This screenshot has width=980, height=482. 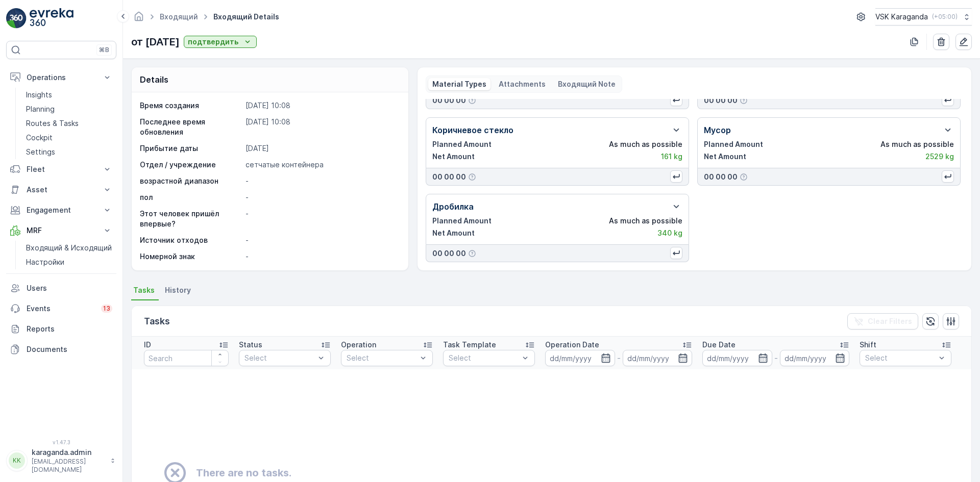 I want to click on p: Status, so click(x=250, y=345).